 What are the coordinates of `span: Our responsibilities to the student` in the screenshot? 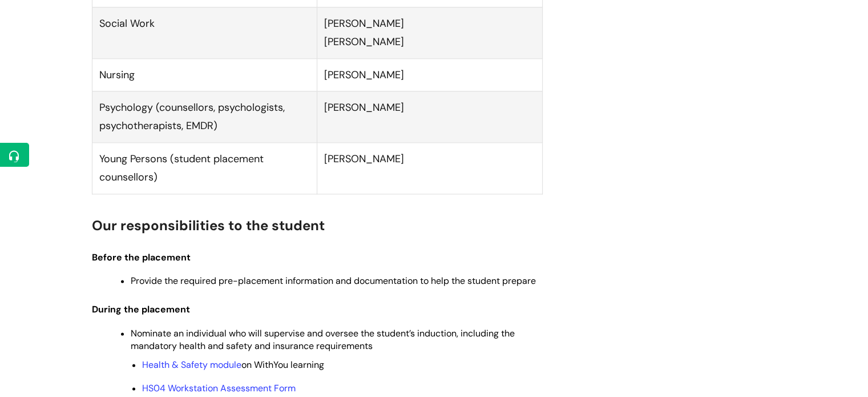 It's located at (208, 225).